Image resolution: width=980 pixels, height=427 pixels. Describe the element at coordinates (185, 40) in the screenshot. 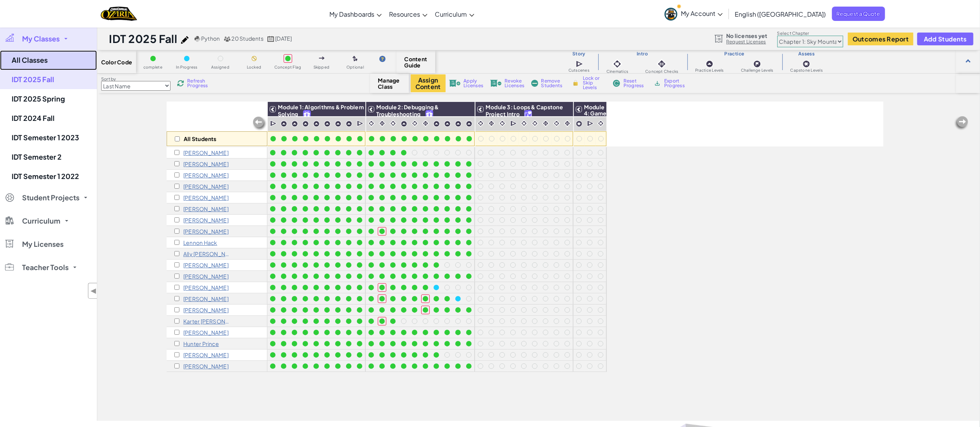

I see `img: iconPencil.svg` at that location.